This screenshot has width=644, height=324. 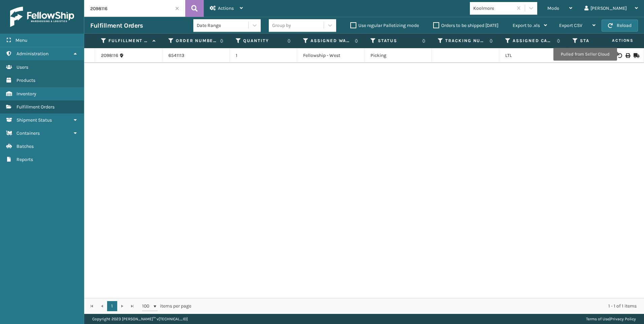 What do you see at coordinates (533, 40) in the screenshot?
I see `label: Assigned Carrier Service` at bounding box center [533, 40].